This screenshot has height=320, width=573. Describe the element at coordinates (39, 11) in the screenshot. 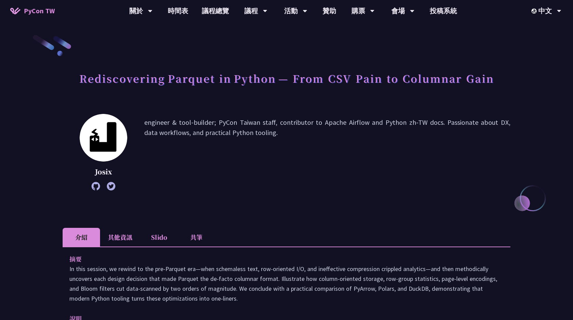

I see `span: PyCon TW` at that location.